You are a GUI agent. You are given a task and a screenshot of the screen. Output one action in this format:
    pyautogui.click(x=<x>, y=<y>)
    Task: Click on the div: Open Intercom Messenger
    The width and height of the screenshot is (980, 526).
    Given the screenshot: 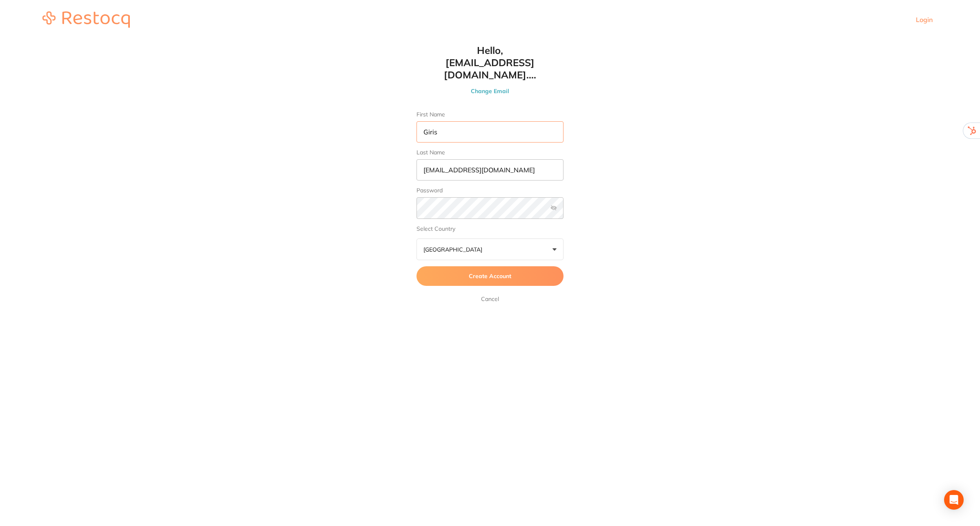 What is the action you would take?
    pyautogui.click(x=954, y=500)
    